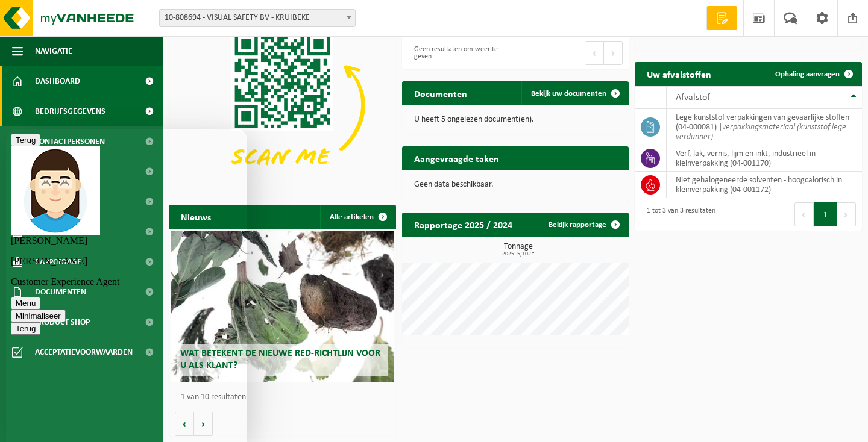  I want to click on span: Minimaliseer, so click(32, 186).